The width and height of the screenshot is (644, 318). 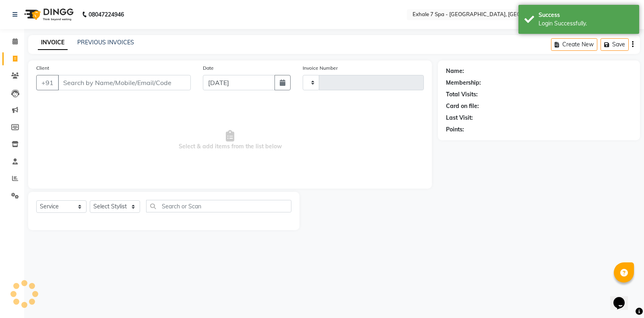 What do you see at coordinates (585, 23) in the screenshot?
I see `div: Login Successfully.` at bounding box center [585, 23].